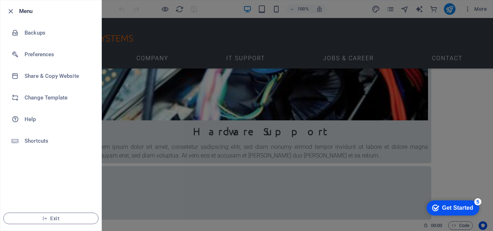  Describe the element at coordinates (57, 11) in the screenshot. I see `h6: Menu` at that location.